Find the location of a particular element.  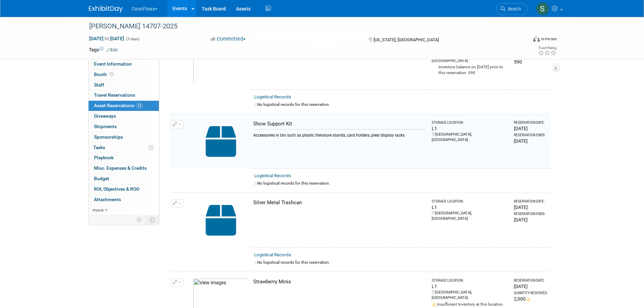

a: Giveaways is located at coordinates (123, 116).